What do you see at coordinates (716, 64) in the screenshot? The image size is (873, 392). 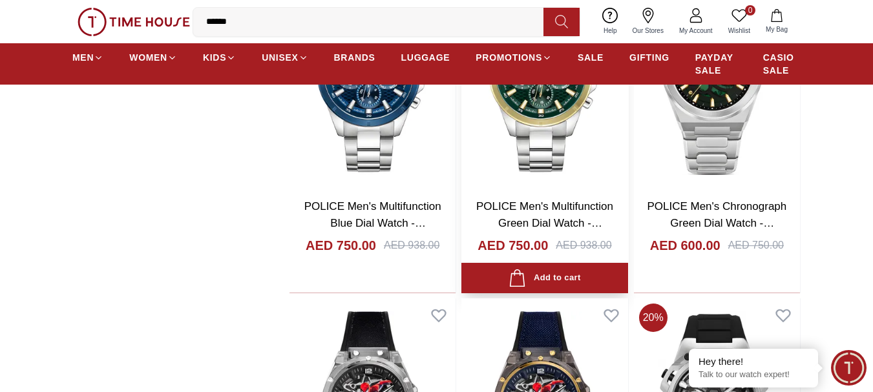 I see `span: PAYDAY SALE` at bounding box center [716, 64].